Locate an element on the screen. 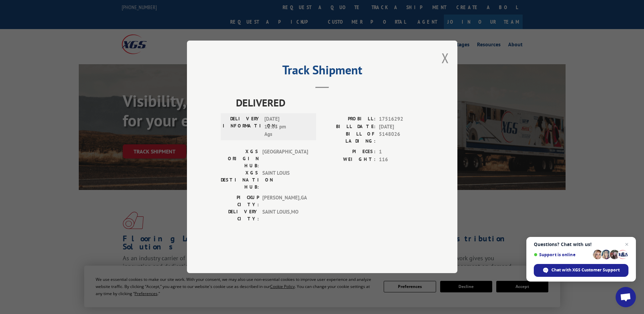 The image size is (644, 314). label: BILL DATE: is located at coordinates (349, 127).